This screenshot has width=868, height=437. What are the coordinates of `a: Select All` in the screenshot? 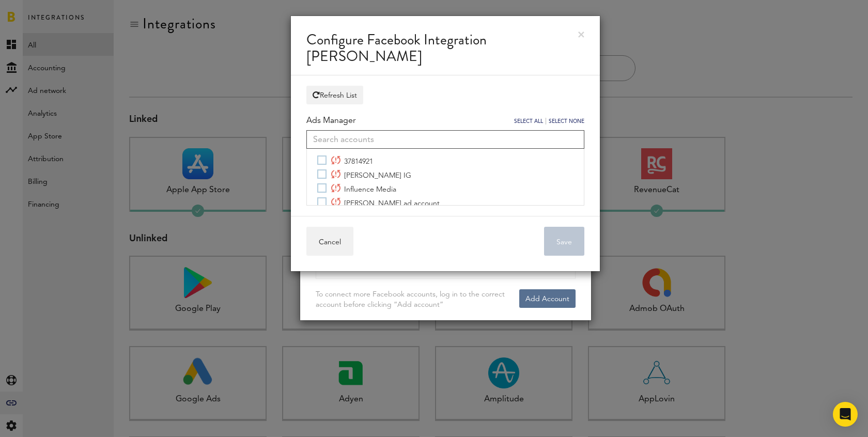 It's located at (528, 122).